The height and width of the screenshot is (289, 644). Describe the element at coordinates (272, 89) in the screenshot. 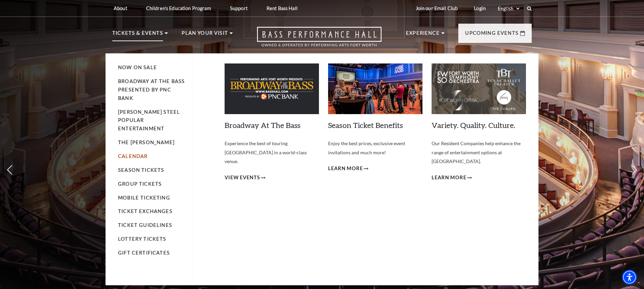

I see `img: Broadway At The Bass` at that location.